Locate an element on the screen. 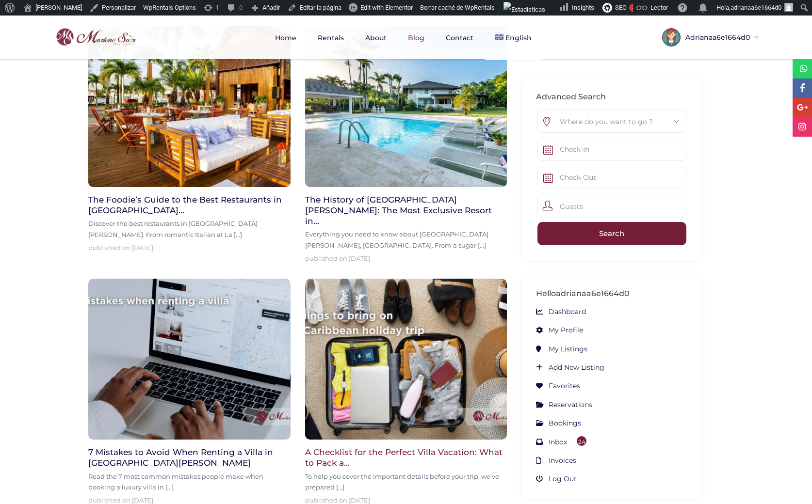 The width and height of the screenshot is (812, 504). a: Log Out is located at coordinates (557, 479).